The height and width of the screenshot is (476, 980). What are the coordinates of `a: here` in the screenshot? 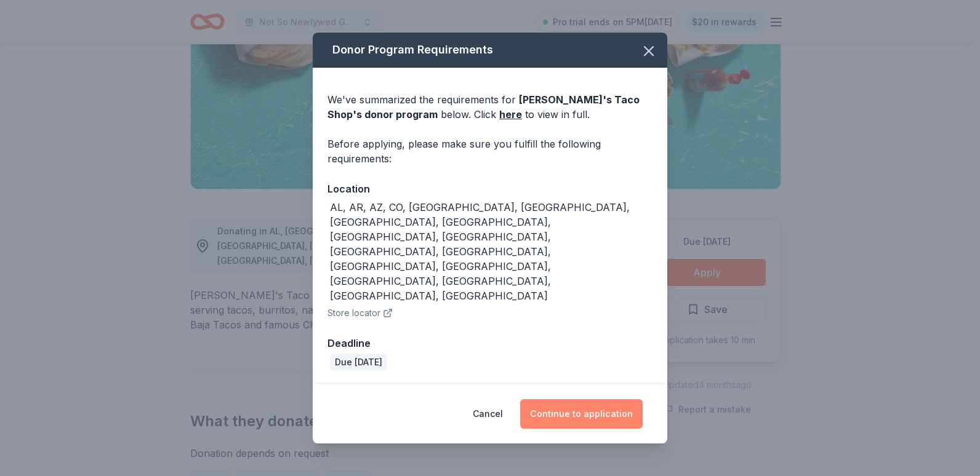 It's located at (510, 114).